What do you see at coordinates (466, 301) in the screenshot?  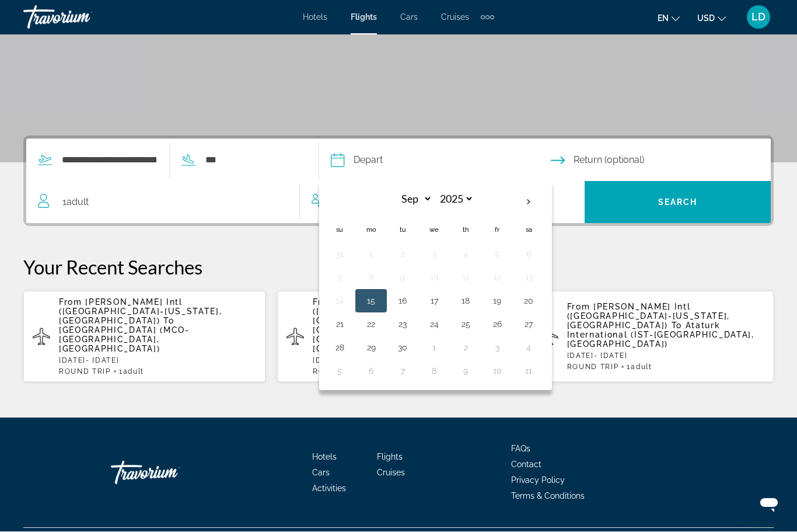 I see `button: Day 18` at bounding box center [466, 301].